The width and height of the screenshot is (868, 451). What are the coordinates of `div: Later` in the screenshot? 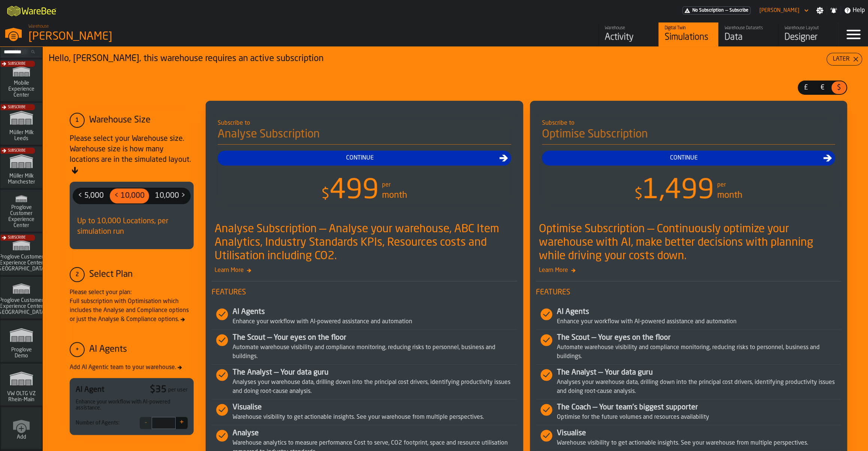 It's located at (841, 59).